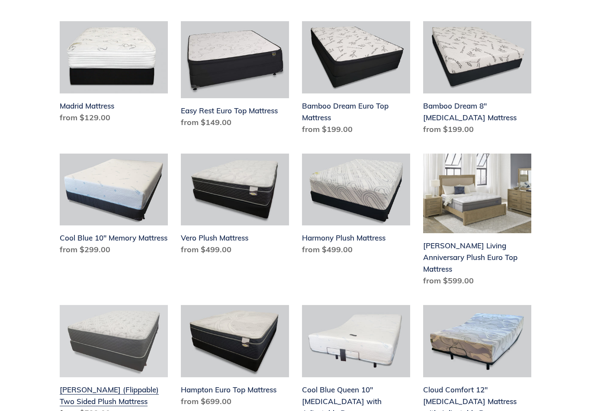 This screenshot has height=411, width=591. What do you see at coordinates (235, 206) in the screenshot?
I see `a: Vero Plush Mattress` at bounding box center [235, 206].